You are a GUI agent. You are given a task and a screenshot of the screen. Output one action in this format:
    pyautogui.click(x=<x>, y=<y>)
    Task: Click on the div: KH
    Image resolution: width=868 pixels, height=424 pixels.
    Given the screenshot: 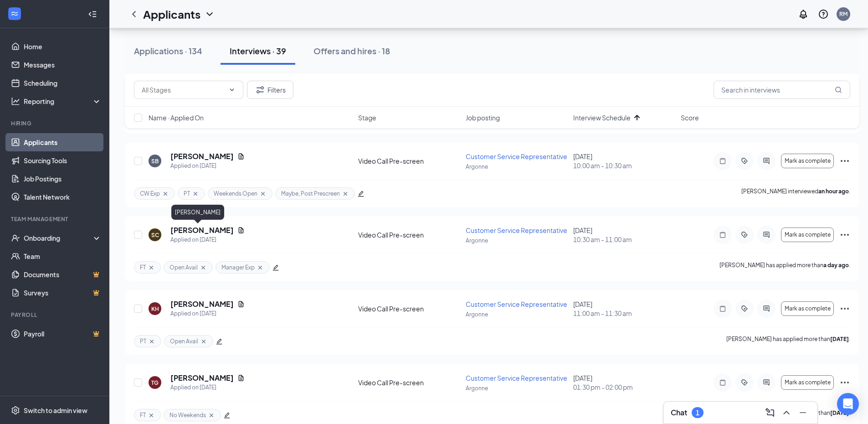 What is the action you would take?
    pyautogui.click(x=155, y=308)
    